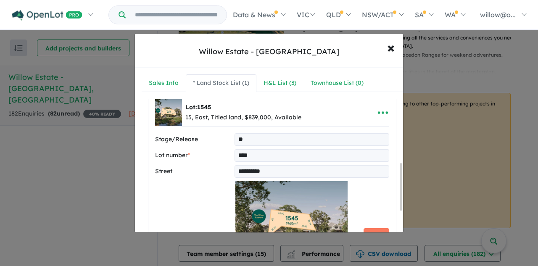 This screenshot has width=538, height=266. Describe the element at coordinates (204, 107) in the screenshot. I see `span: 1545` at that location.